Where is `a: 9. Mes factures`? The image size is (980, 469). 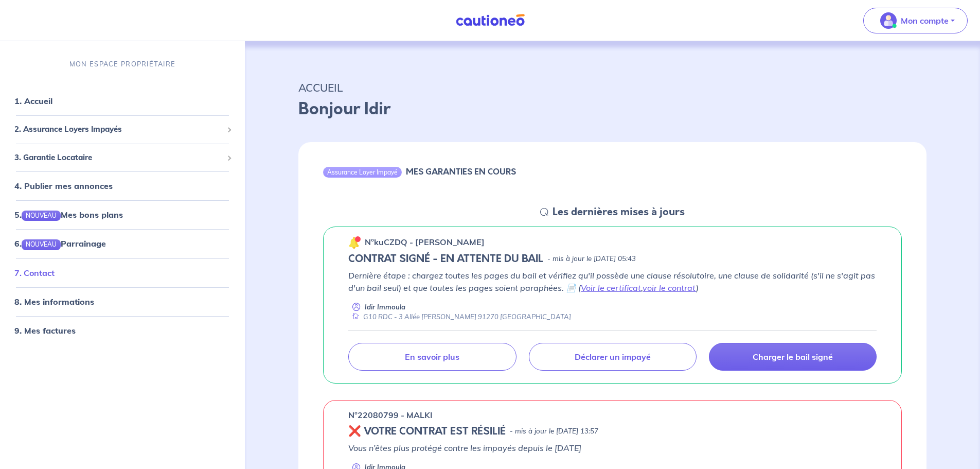 a: 9. Mes factures is located at coordinates (44, 330).